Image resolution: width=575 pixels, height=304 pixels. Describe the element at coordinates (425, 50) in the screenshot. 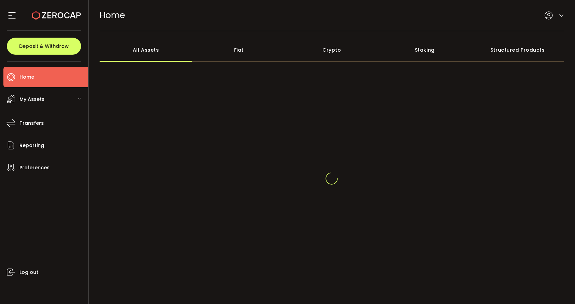

I see `div: Staking` at that location.